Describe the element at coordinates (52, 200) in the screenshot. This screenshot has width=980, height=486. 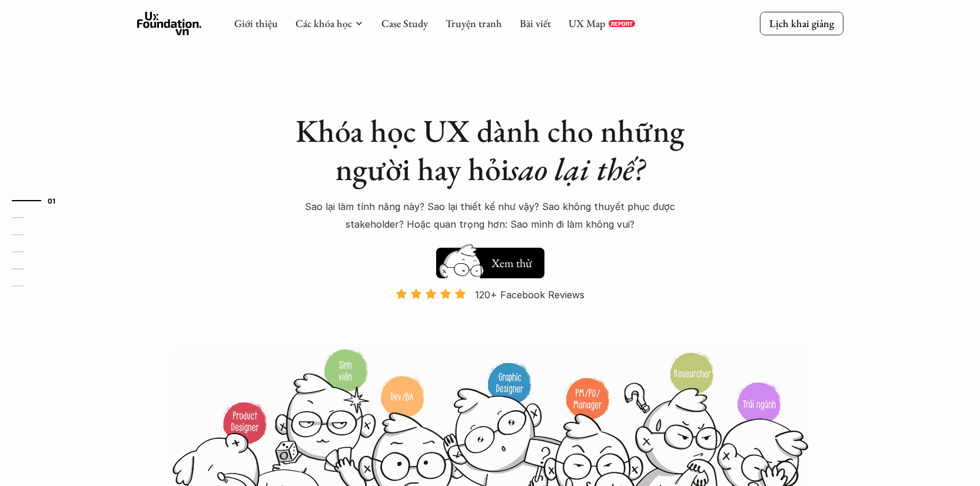
I see `strong: 01` at that location.